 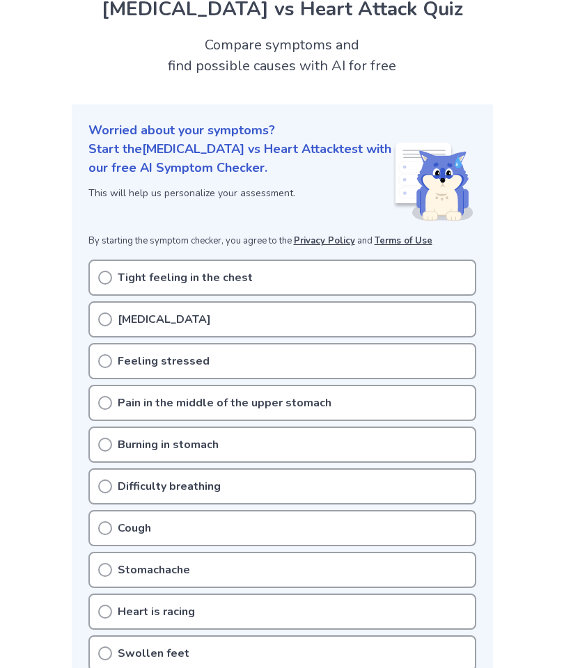 I want to click on img: Shiba, so click(x=433, y=182).